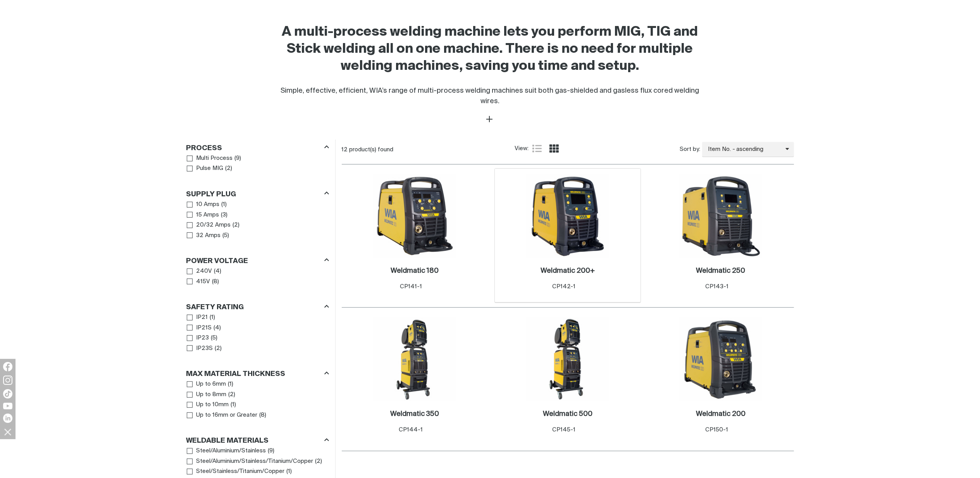 The height and width of the screenshot is (478, 980). I want to click on img: Instagram, so click(8, 380).